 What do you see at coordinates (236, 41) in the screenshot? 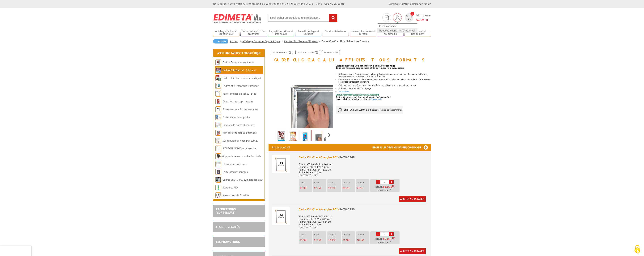
I see `a: Accueil` at bounding box center [236, 41].